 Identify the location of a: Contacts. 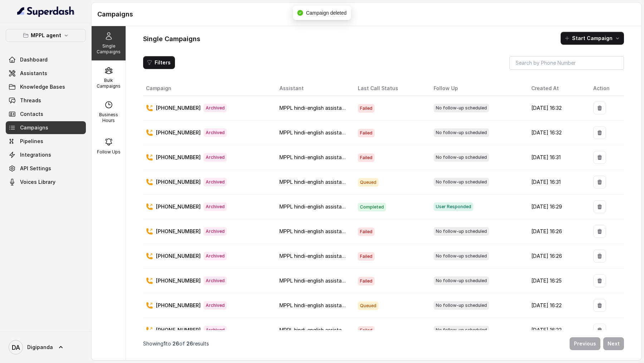
(46, 114).